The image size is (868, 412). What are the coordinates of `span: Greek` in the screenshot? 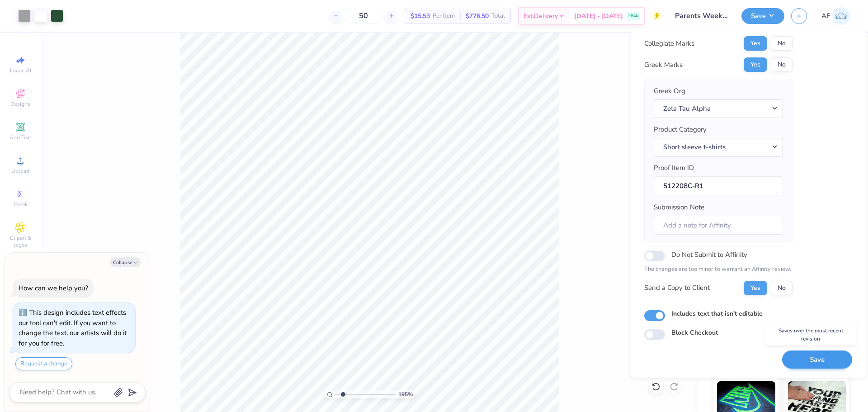 It's located at (20, 205).